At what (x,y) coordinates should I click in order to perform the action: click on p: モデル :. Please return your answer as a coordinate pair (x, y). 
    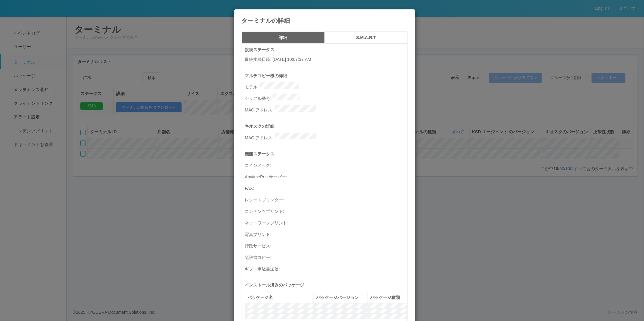
    Looking at the image, I should click on (326, 86).